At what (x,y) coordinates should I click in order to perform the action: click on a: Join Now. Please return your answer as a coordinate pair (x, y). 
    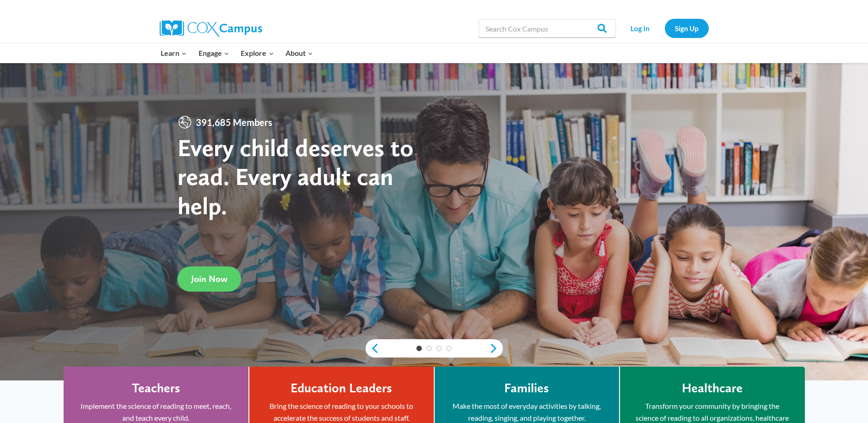
    Looking at the image, I should click on (209, 279).